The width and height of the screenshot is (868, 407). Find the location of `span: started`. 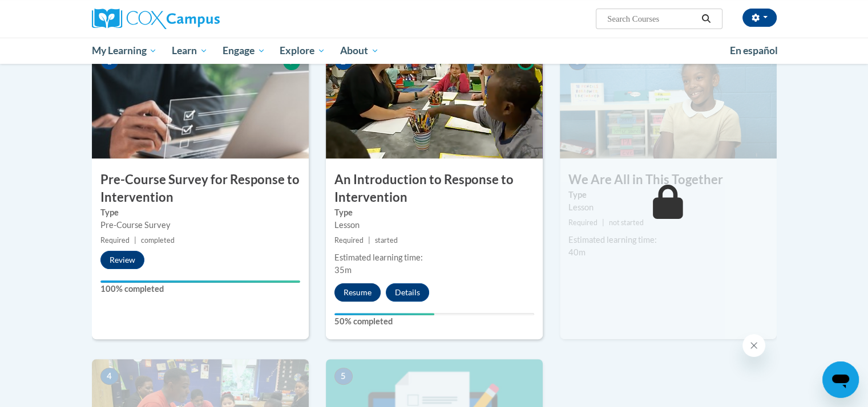

span: started is located at coordinates (386, 240).